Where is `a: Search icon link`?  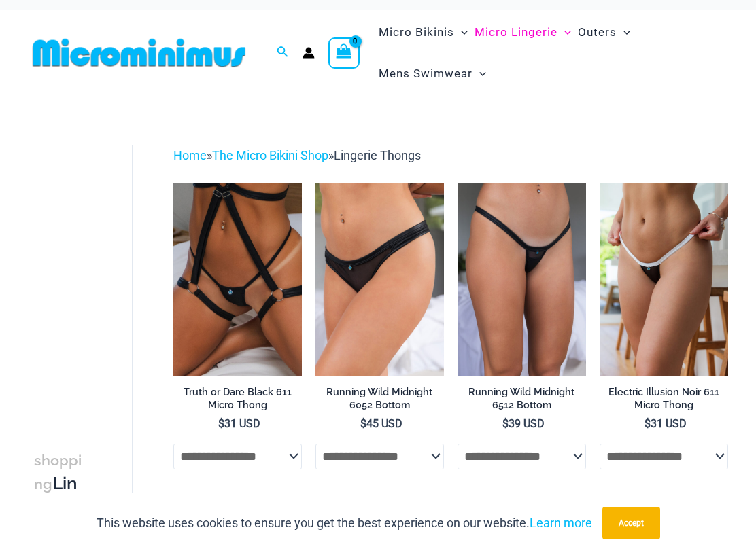 a: Search icon link is located at coordinates (283, 52).